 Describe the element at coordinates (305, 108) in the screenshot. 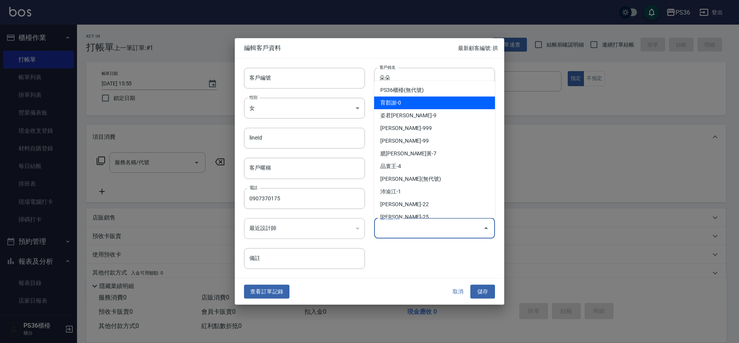

I see `div: 女` at that location.